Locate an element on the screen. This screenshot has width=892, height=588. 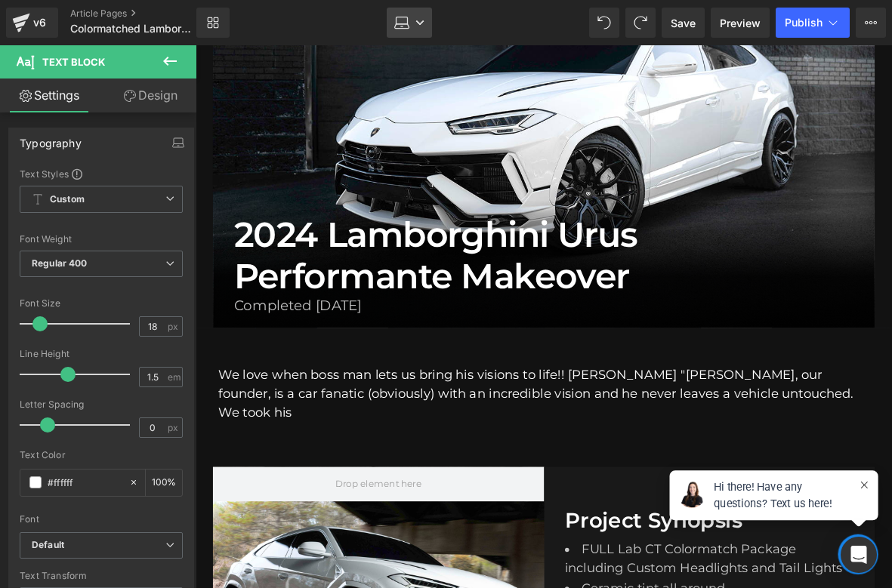
div: Font Size is located at coordinates (101, 303).